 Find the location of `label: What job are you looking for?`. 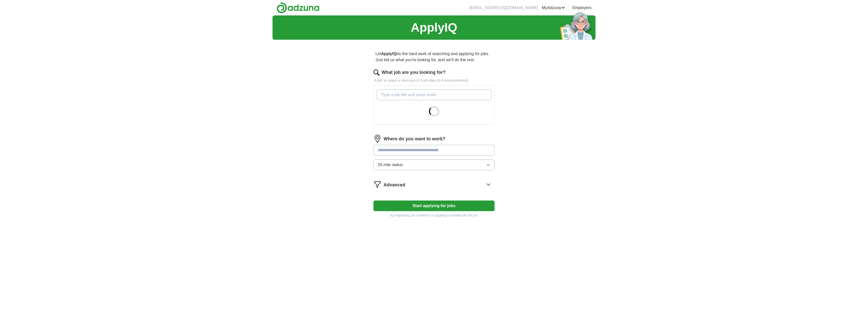

label: What job are you looking for? is located at coordinates (413, 72).